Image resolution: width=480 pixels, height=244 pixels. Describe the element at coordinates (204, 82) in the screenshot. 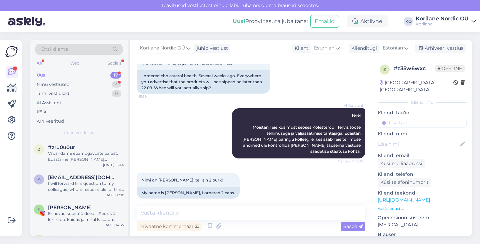

I see `div: I ordered cholesterol health. Several weeks ago. Everywhere you advertise that the products will ...` at that location.